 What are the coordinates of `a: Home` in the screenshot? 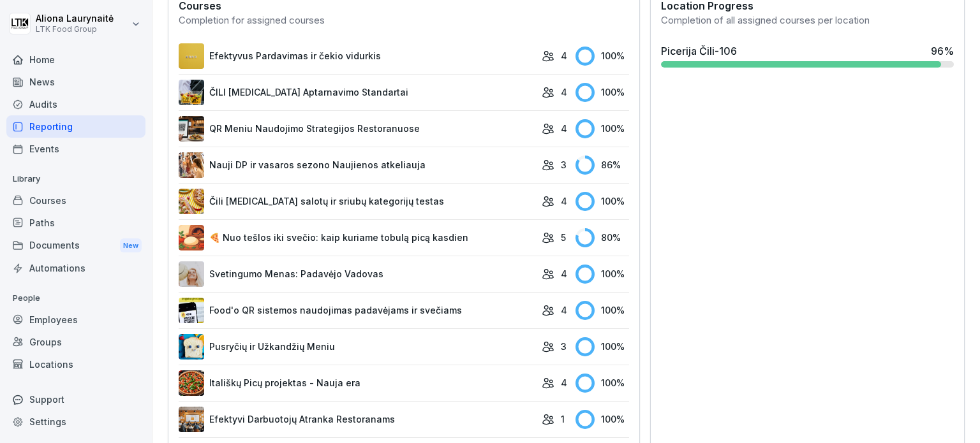 It's located at (76, 60).